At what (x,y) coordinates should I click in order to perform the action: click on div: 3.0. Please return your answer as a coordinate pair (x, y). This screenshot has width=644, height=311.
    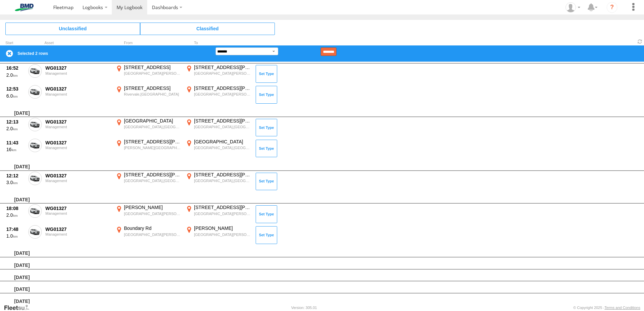
    Looking at the image, I should click on (15, 182).